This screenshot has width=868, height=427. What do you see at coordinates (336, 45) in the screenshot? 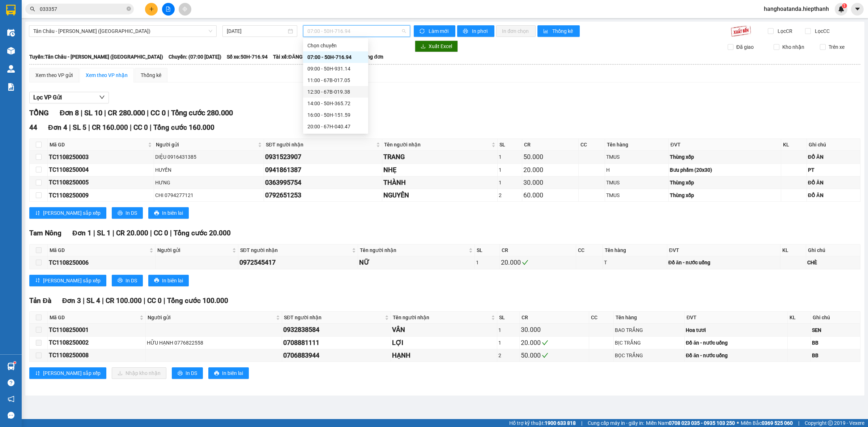
I see `div: Chọn chuyến` at bounding box center [336, 45].